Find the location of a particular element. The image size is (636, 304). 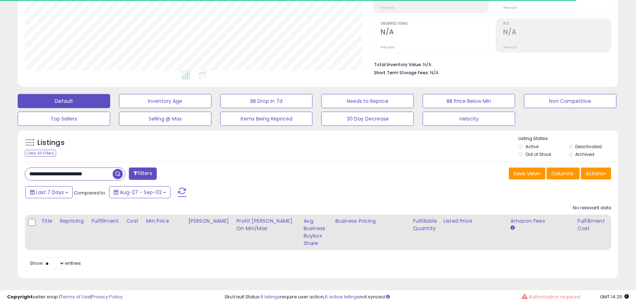

span: Aug-27 - Sep-02 is located at coordinates (141, 192).